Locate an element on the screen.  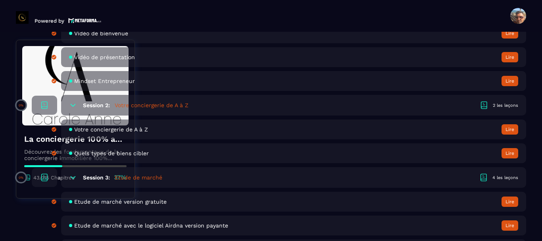
span: Mindset Entrepreneur is located at coordinates (104, 81).